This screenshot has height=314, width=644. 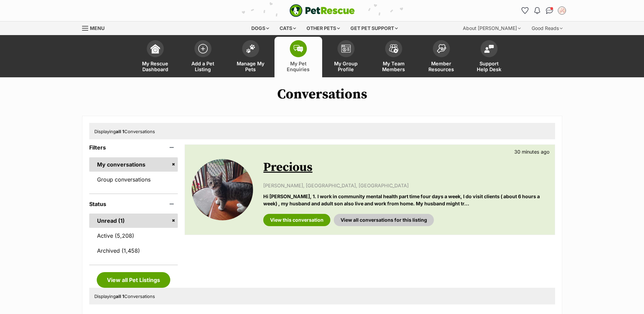 I want to click on p: 30 minutes ago, so click(x=532, y=151).